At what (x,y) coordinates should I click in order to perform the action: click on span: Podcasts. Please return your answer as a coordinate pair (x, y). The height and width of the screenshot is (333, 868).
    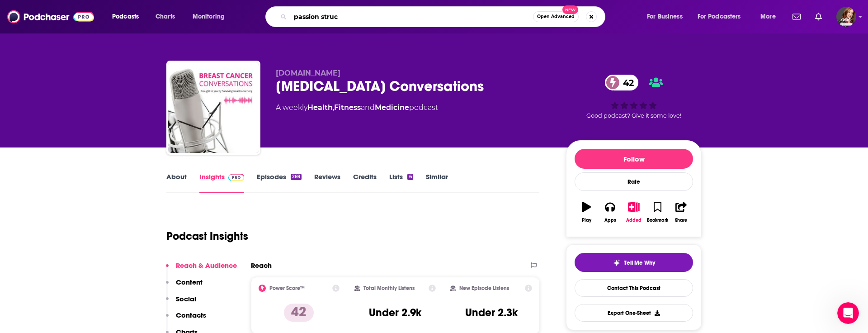
    Looking at the image, I should click on (125, 17).